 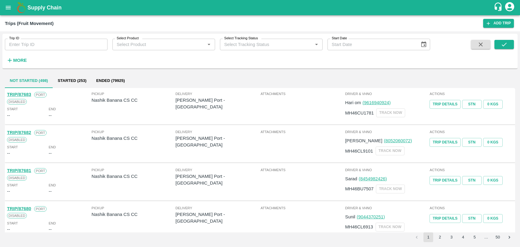 What do you see at coordinates (159, 44) in the screenshot?
I see `input: Select Product` at bounding box center [159, 44].